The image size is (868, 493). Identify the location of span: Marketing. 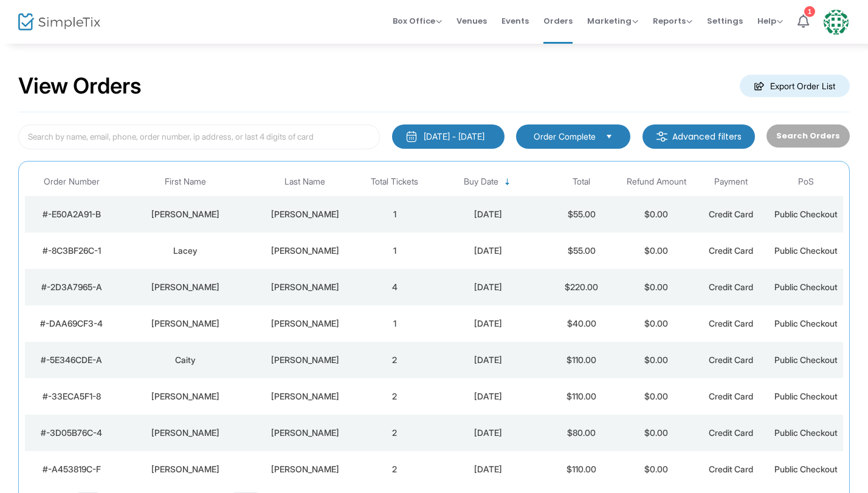
(613, 21).